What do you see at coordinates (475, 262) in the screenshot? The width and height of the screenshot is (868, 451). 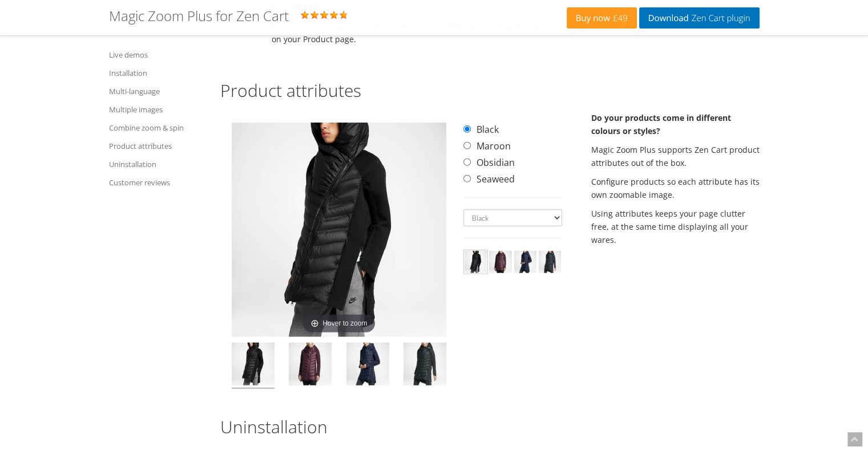 I see `img: Black` at bounding box center [475, 262].